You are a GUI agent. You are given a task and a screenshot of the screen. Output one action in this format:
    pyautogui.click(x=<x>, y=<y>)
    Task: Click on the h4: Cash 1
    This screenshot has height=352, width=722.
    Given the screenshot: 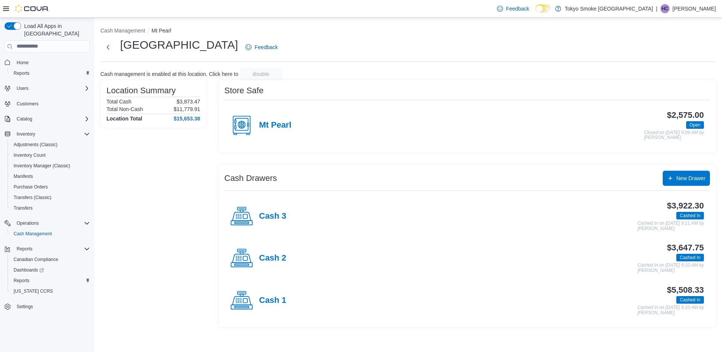 What is the action you would take?
    pyautogui.click(x=273, y=301)
    